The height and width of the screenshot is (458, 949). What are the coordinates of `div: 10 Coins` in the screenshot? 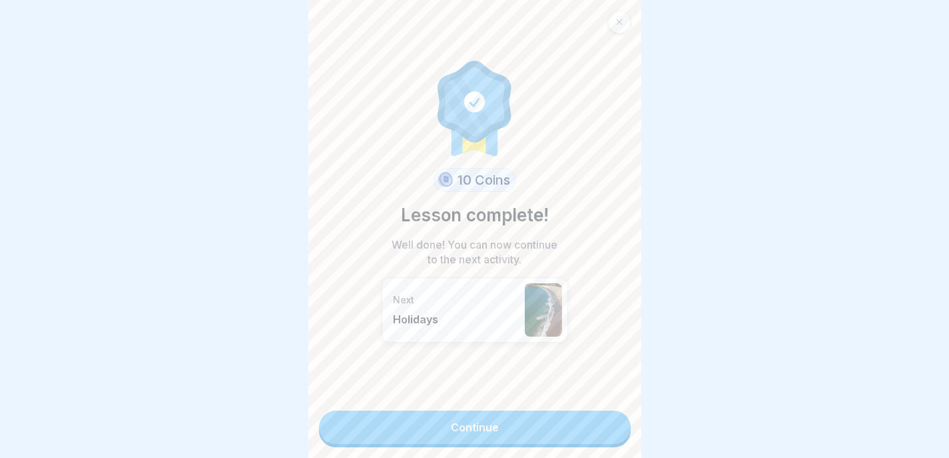 It's located at (475, 180).